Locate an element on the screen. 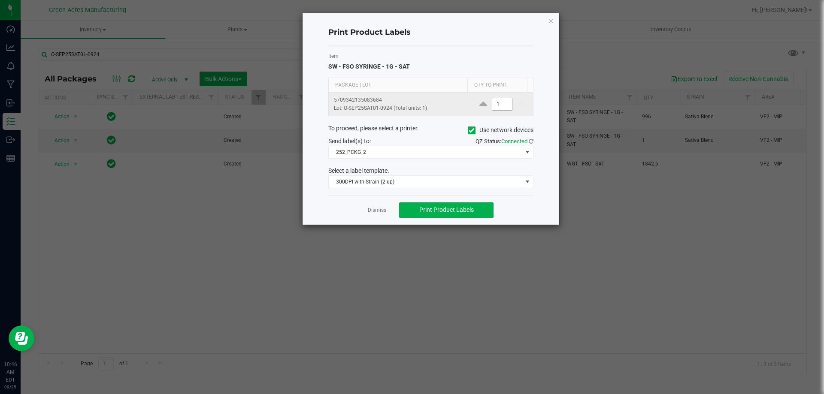  p: Lot: O-SEP25SAT01-0924 (Total units: 1) is located at coordinates (400, 108).